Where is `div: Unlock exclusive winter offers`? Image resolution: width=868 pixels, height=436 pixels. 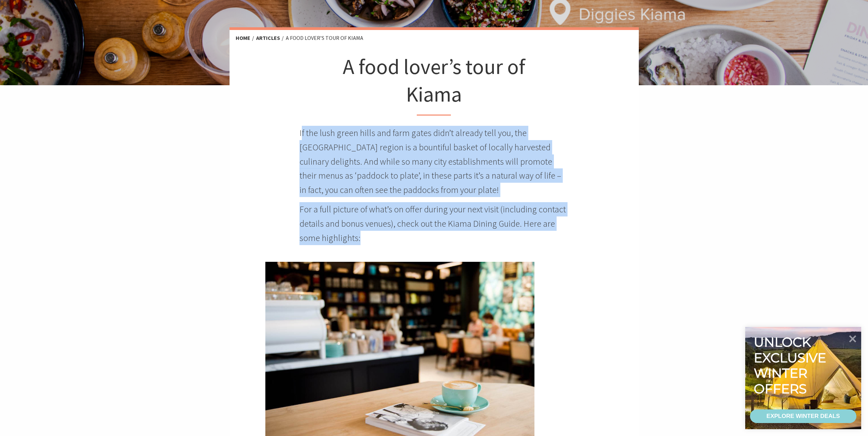 div: Unlock exclusive winter offers is located at coordinates (791, 365).